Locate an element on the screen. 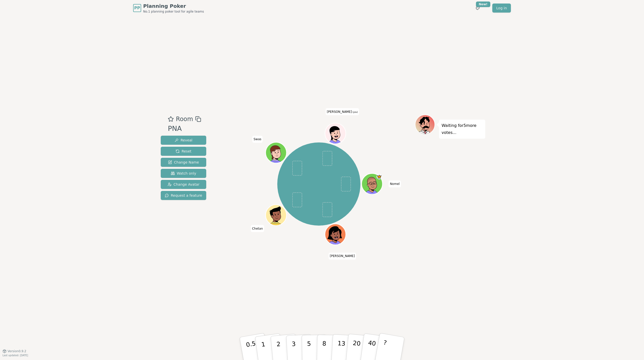 Image resolution: width=644 pixels, height=360 pixels. button: Click to change your avatar is located at coordinates (335, 134).